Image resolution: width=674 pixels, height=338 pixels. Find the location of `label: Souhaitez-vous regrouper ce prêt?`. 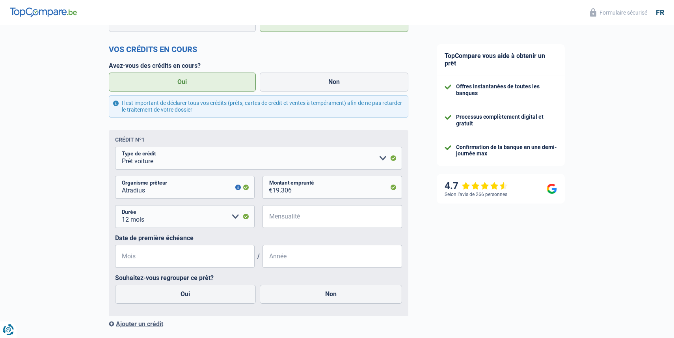

label: Souhaitez-vous regrouper ce prêt? is located at coordinates (259, 277).